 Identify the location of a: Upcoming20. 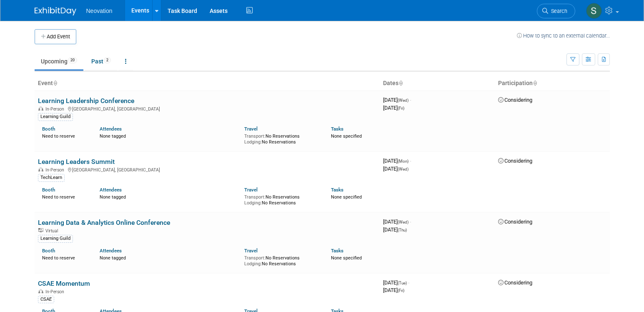
(59, 61).